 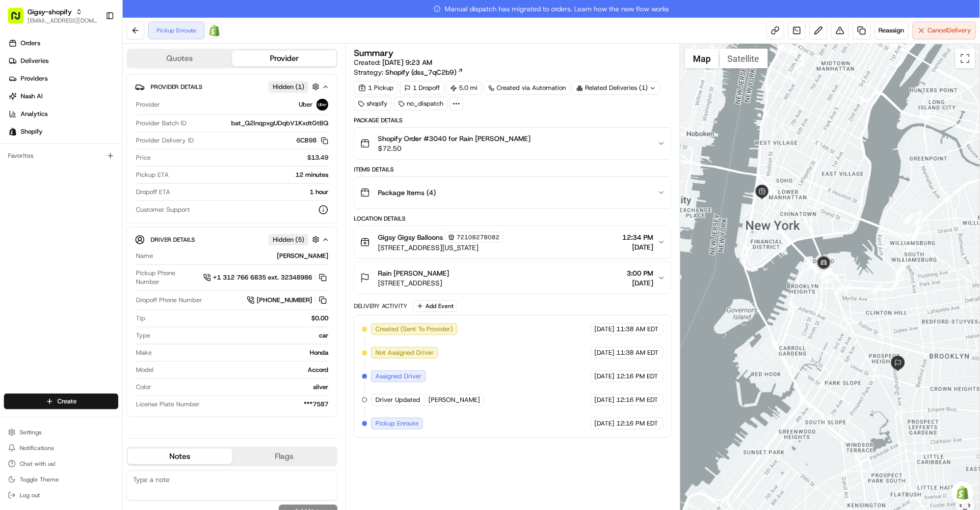 I want to click on span: Price, so click(x=143, y=158).